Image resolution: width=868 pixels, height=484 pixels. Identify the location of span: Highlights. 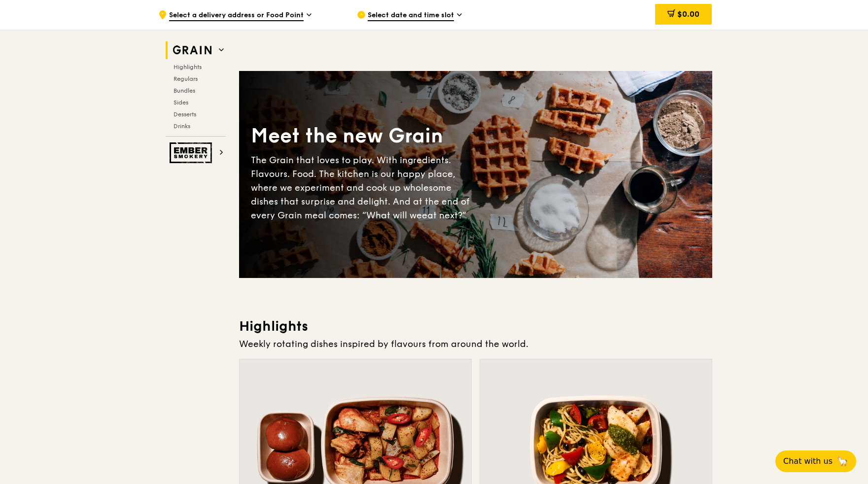
(187, 67).